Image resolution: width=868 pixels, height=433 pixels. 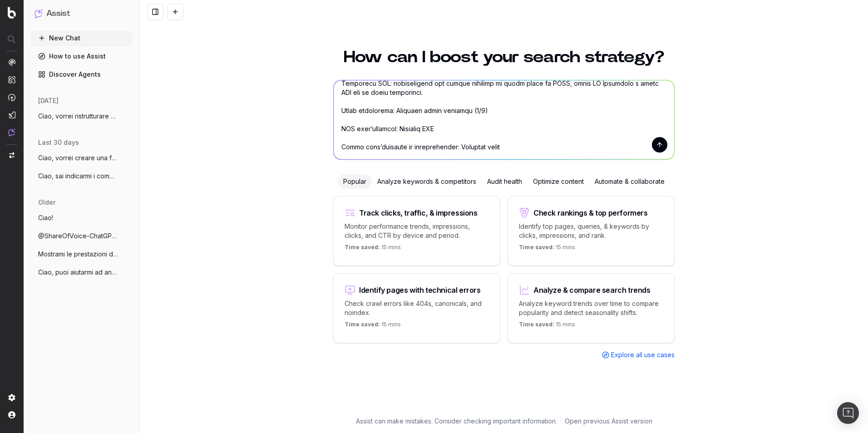 I want to click on button: Mostrami le prestazioni delle parole chi, so click(x=82, y=255).